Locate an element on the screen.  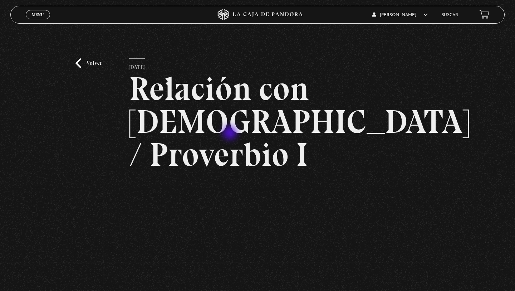
span: Menu is located at coordinates (38, 15).